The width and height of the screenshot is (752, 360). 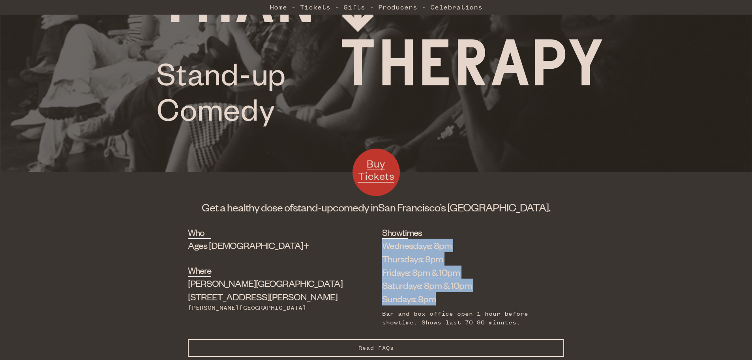 I want to click on a: Buy Tickets, so click(x=376, y=172).